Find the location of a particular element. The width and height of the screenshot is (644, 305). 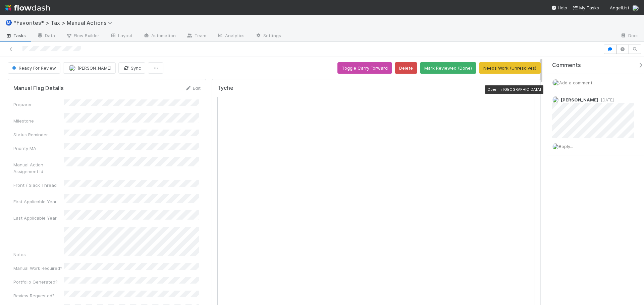

div: Review Requested? is located at coordinates (39, 296).